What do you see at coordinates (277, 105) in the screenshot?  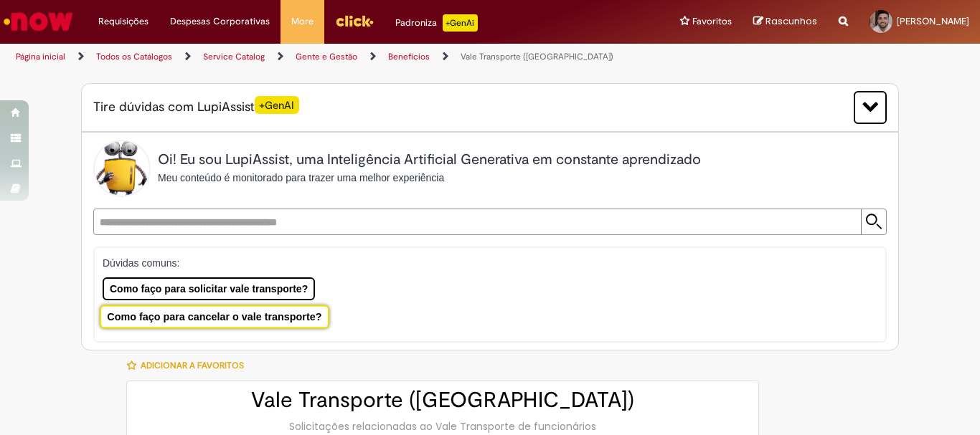 I see `span: +GenAI` at bounding box center [277, 105].